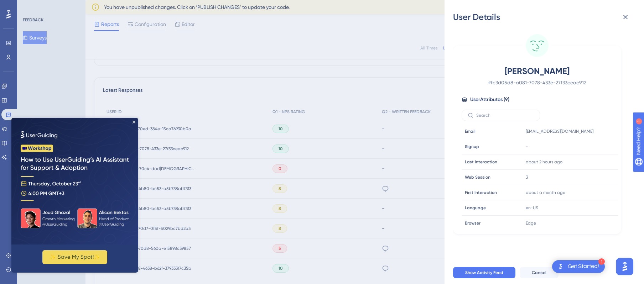  Describe the element at coordinates (64, 140) in the screenshot. I see `button: ✨ Save My Spot!✨` at that location.